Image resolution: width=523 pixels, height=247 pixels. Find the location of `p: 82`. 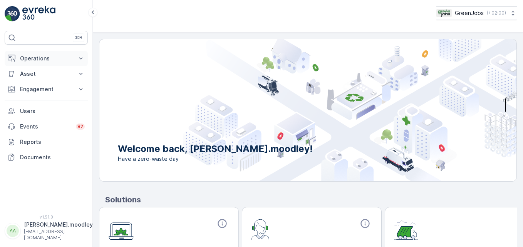

p: 82 is located at coordinates (80, 127).